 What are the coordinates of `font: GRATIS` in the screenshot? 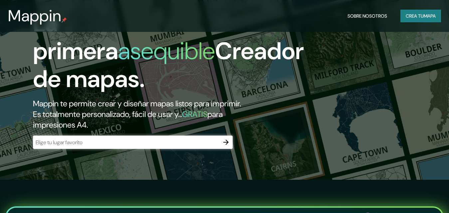 It's located at (195, 114).